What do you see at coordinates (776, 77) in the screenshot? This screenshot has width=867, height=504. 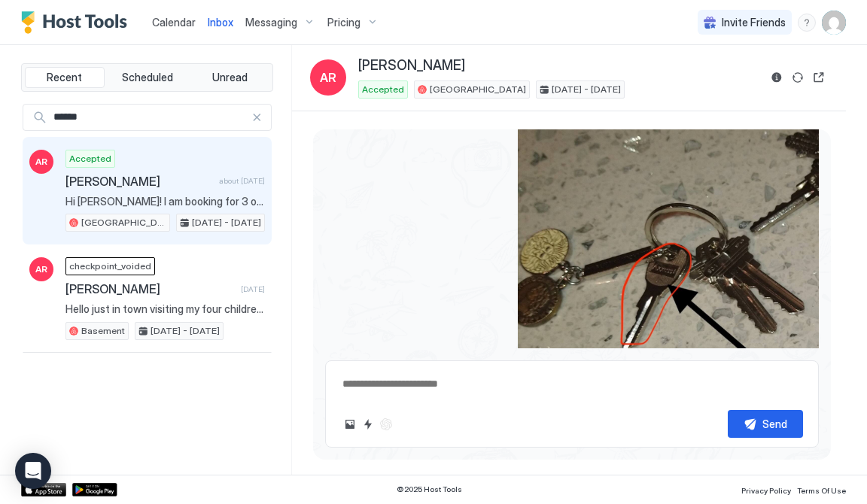 I see `button: Reservation information` at bounding box center [776, 77].